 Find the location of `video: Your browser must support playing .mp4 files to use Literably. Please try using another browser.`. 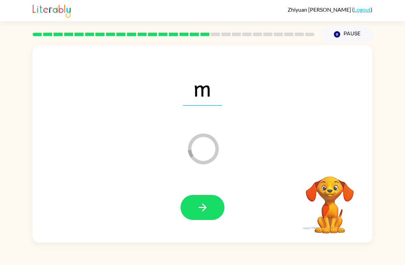

video: Your browser must support playing .mp4 files to use Literably. Please try using another browser. is located at coordinates (330, 200).